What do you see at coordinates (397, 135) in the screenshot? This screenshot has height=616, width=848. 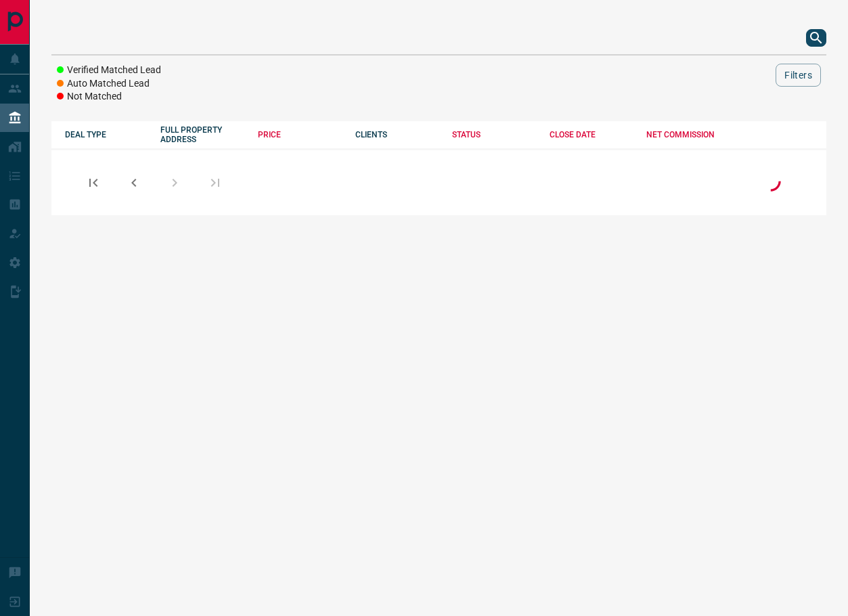 I see `div: CLIENTS` at bounding box center [397, 135].